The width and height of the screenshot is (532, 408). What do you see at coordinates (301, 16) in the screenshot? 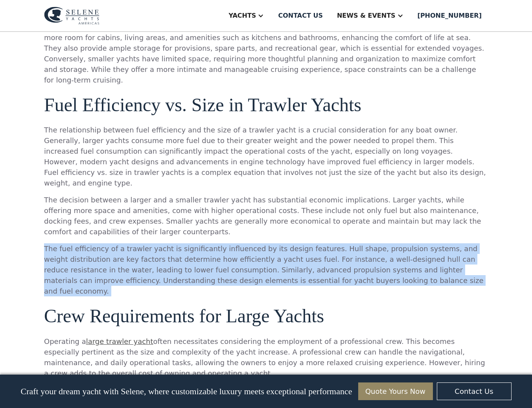
I see `div: Contact us` at bounding box center [301, 16].